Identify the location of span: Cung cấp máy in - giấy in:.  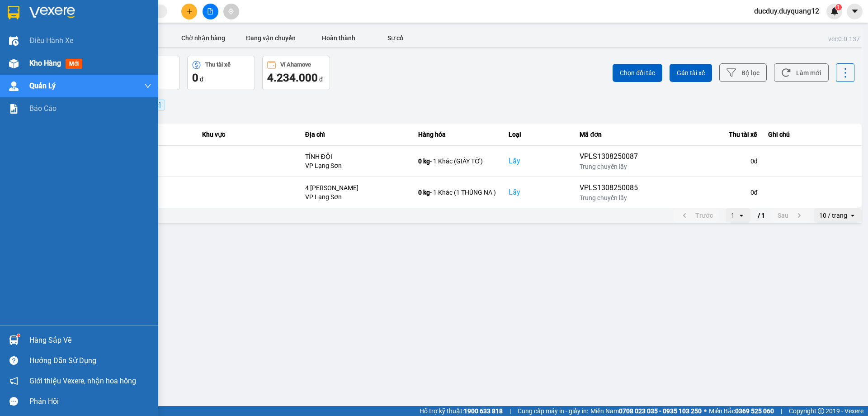
(552, 411).